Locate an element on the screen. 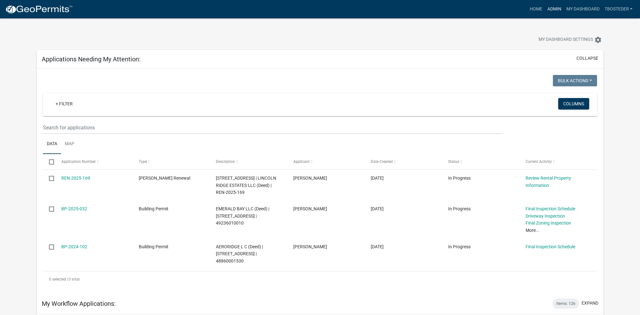 This screenshot has width=640, height=315. span: Tyler is located at coordinates (310, 178).